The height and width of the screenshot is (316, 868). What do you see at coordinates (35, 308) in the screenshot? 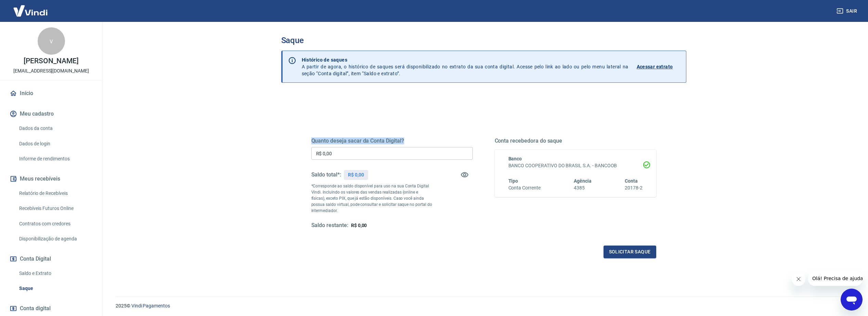
I see `span: Conta digital` at bounding box center [35, 308].